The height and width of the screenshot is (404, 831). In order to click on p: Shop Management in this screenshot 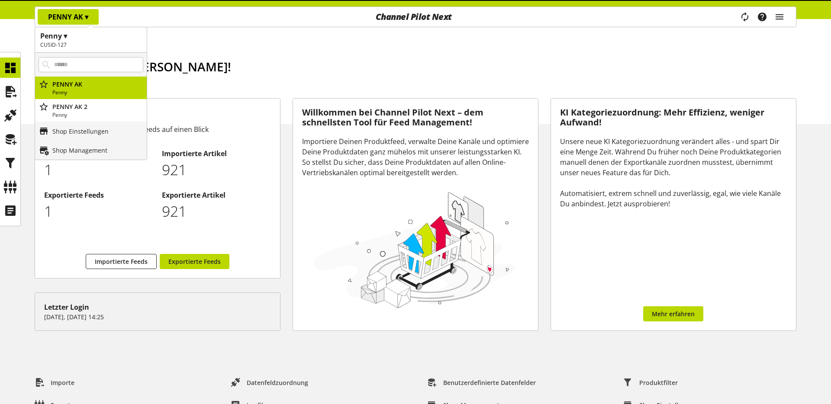, I will do `click(80, 150)`.